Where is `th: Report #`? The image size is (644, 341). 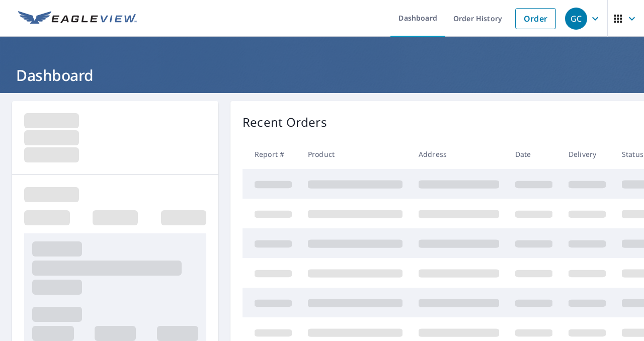
th: Report # is located at coordinates (271, 154).